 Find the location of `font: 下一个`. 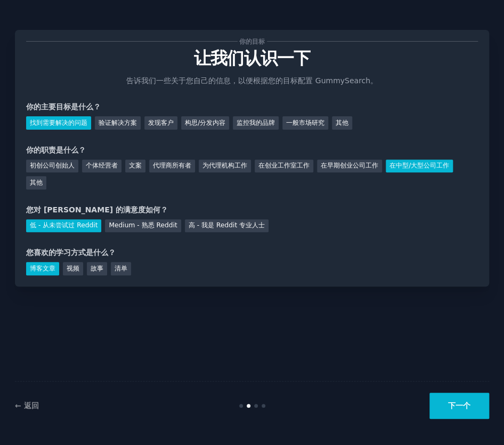

font: 下一个 is located at coordinates (460, 405).